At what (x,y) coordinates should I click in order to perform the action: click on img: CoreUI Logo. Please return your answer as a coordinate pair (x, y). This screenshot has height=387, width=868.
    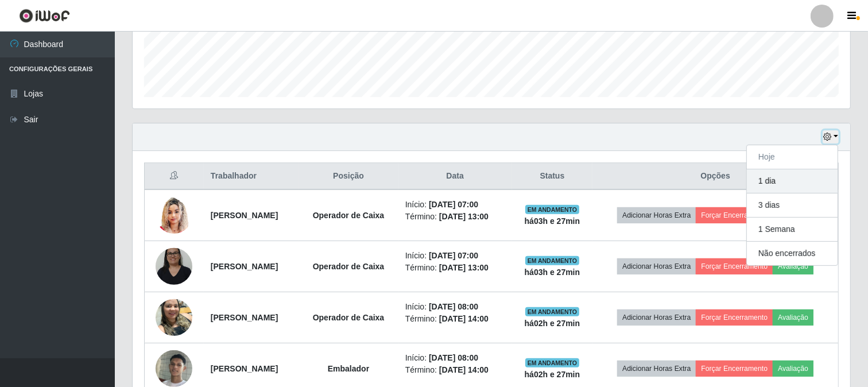
    Looking at the image, I should click on (44, 16).